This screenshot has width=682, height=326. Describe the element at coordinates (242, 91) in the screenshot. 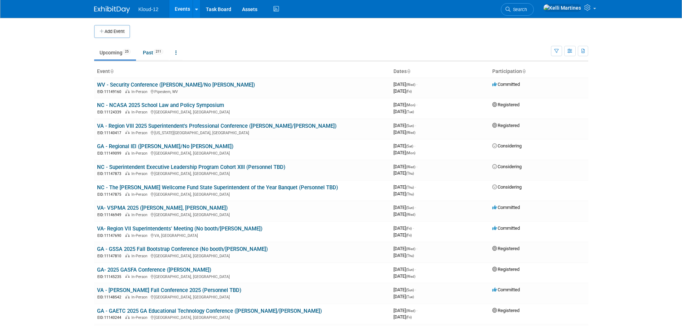

I see `div: Pipestem, WV` at that location.